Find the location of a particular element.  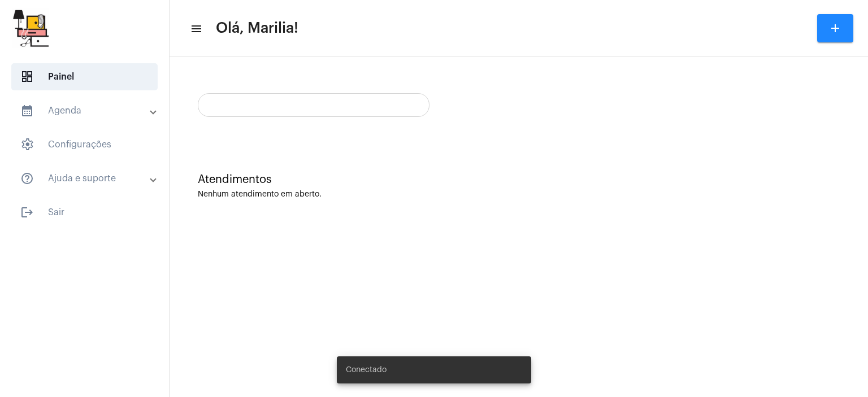

div: Atendimentos is located at coordinates (518, 180).